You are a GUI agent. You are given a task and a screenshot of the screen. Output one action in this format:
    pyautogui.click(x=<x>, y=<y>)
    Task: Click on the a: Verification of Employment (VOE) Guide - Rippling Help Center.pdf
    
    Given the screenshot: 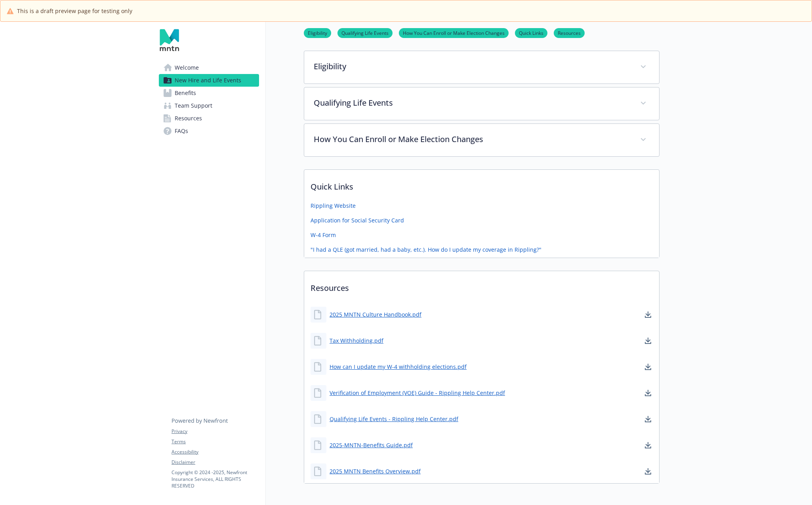 What is the action you would take?
    pyautogui.click(x=417, y=393)
    